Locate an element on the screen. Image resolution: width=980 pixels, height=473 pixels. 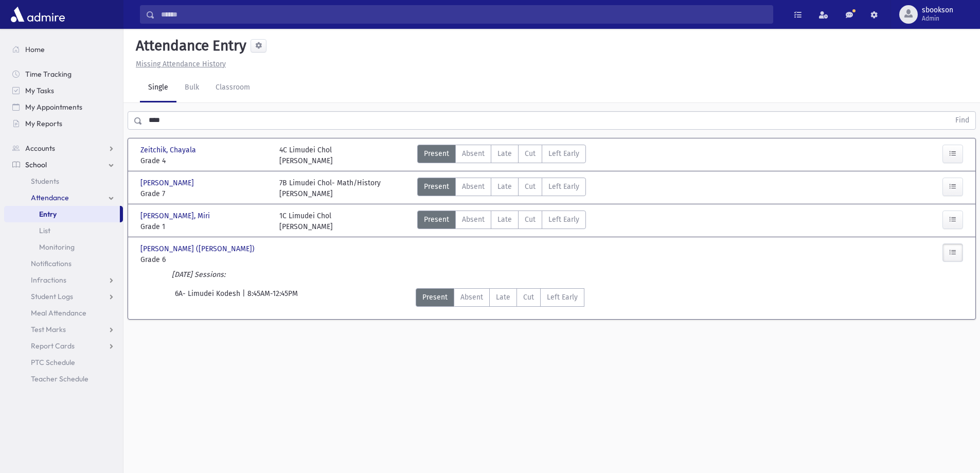
a: School is located at coordinates (64, 165).